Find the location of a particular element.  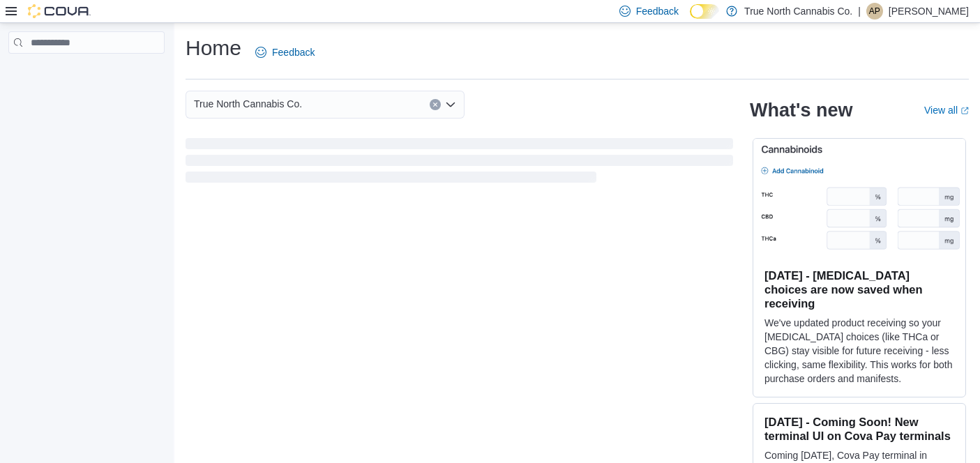

button: Open list of options is located at coordinates (451, 104).